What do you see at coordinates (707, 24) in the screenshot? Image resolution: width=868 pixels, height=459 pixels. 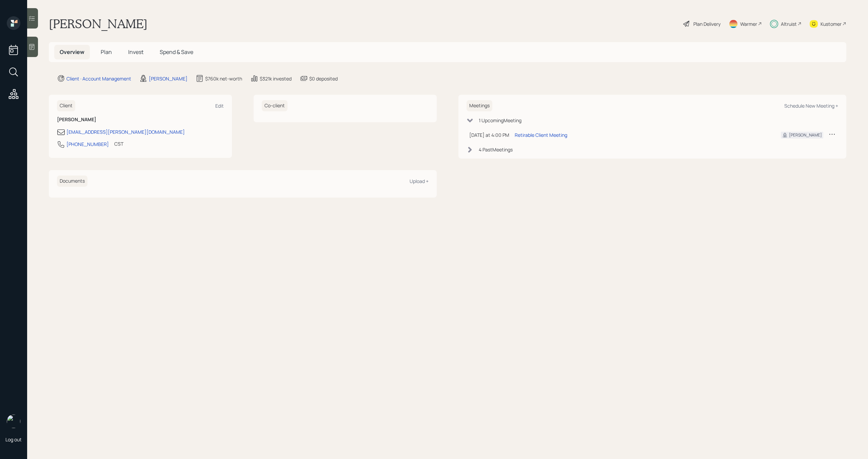 I see `div: Plan Delivery` at bounding box center [707, 24].